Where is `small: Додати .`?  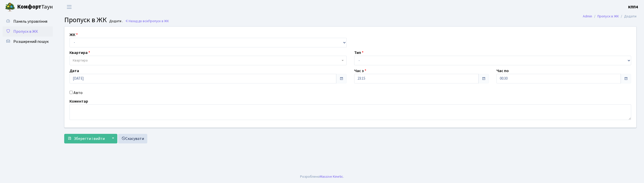 small: Додати . is located at coordinates (115, 21).